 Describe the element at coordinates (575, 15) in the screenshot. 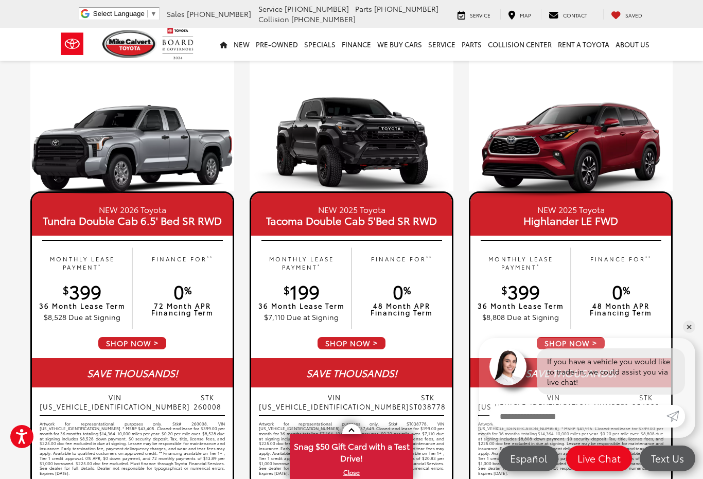

I see `span: Contact` at that location.